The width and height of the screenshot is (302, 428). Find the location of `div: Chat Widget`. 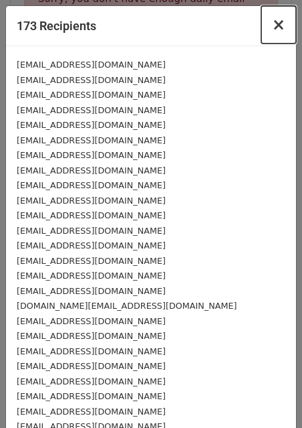

div: Chat Widget is located at coordinates (269, 395).